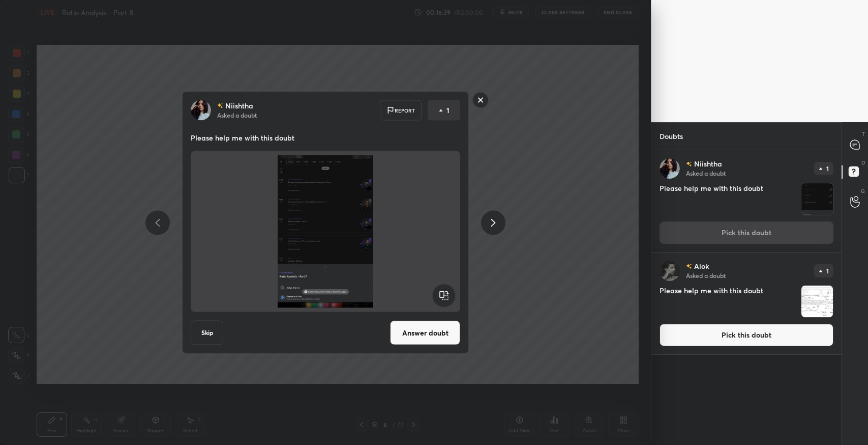 Image resolution: width=868 pixels, height=445 pixels. What do you see at coordinates (817, 301) in the screenshot?
I see `img: 1757056855BDJP99.jpeg` at bounding box center [817, 301].